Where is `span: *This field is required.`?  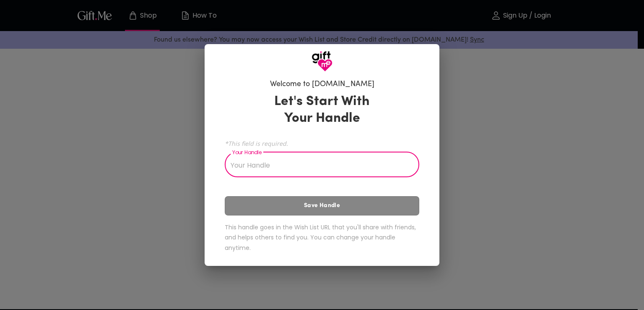
span: *This field is required. is located at coordinates (322, 143).